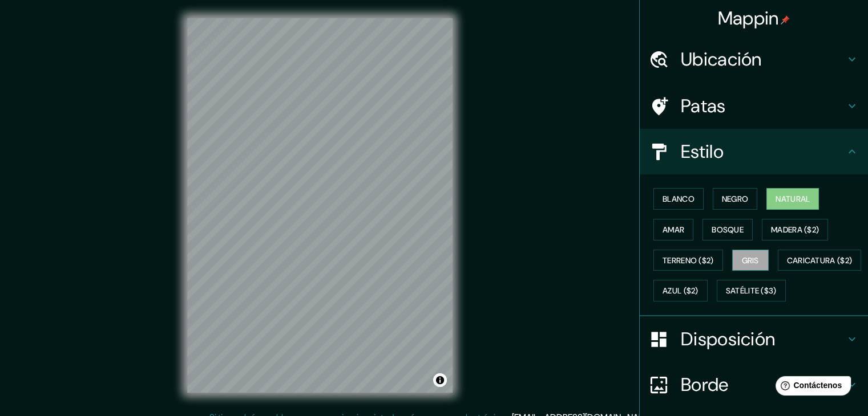 The image size is (868, 416). Describe the element at coordinates (702, 152) in the screenshot. I see `font: Estilo` at that location.